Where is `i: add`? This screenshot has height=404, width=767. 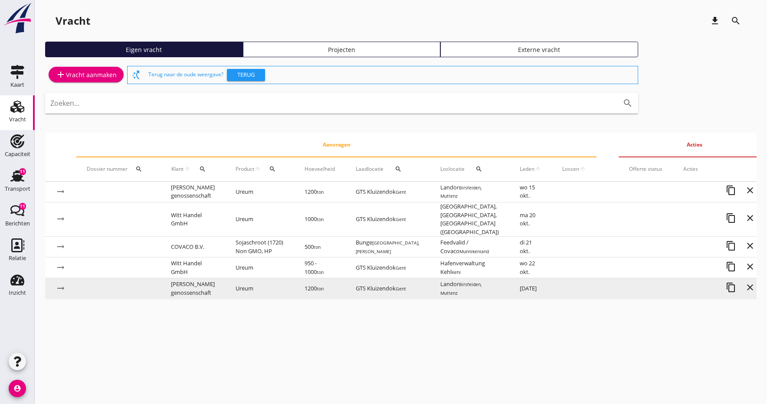 i: add is located at coordinates (61, 75).